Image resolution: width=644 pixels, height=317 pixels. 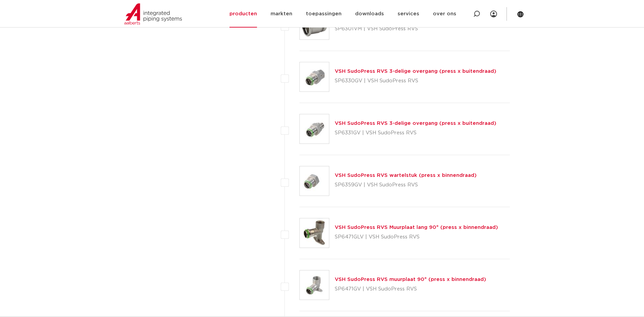 I want to click on img: Thumbnail for VSH SudoPress RVS wartelstuk (press x binnendraad), so click(x=315, y=181).